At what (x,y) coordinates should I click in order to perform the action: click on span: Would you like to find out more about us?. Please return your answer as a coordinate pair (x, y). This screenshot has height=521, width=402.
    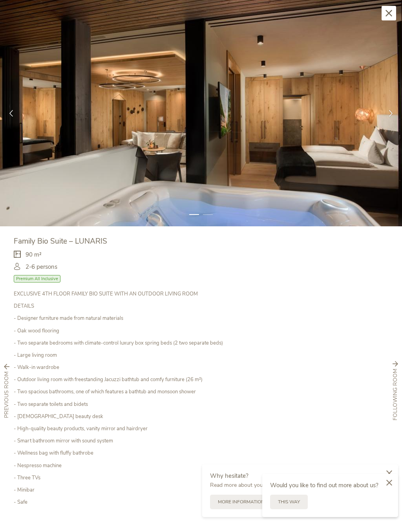
    Looking at the image, I should click on (324, 485).